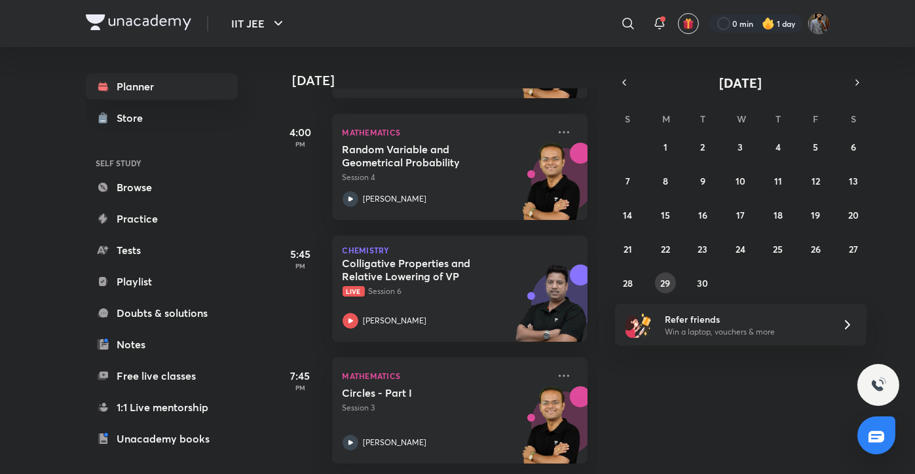 Image resolution: width=915 pixels, height=474 pixels. What do you see at coordinates (665, 249) in the screenshot?
I see `abbr: September 22, 2025` at bounding box center [665, 249].